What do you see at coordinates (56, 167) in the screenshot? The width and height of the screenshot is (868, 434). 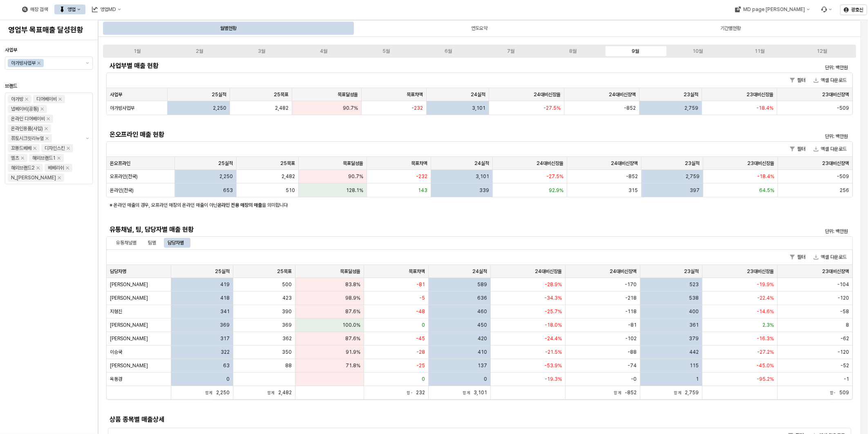 I see `div: 베베리쉬` at bounding box center [56, 167].